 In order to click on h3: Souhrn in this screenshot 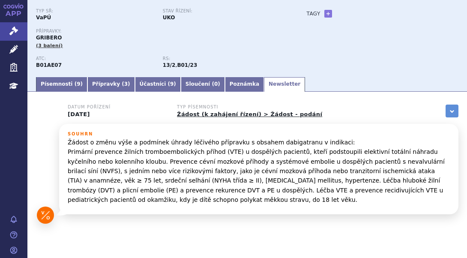, I will do `click(259, 134)`.